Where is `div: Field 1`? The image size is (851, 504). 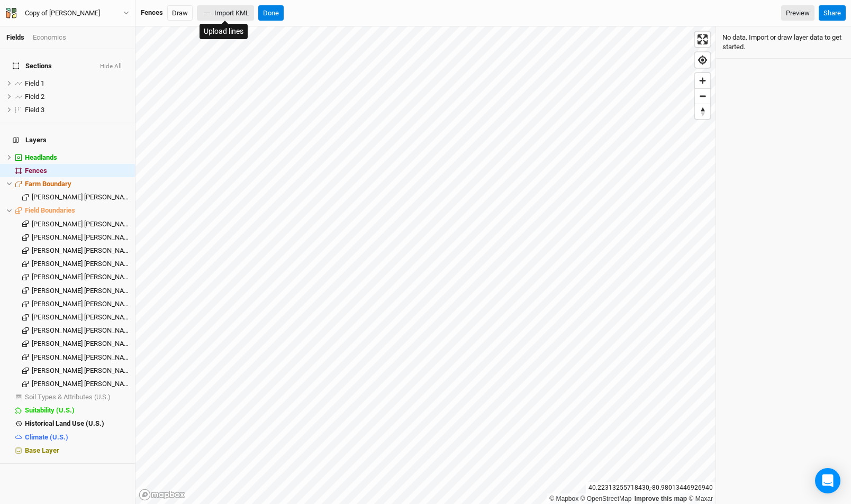 div: Field 1 is located at coordinates (77, 83).